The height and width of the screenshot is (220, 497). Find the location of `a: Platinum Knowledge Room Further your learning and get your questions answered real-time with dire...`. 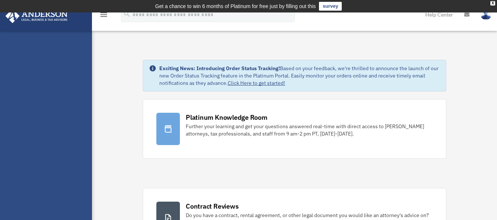

a: Platinum Knowledge Room Further your learning and get your questions answered real-time with dire... is located at coordinates (294, 129).